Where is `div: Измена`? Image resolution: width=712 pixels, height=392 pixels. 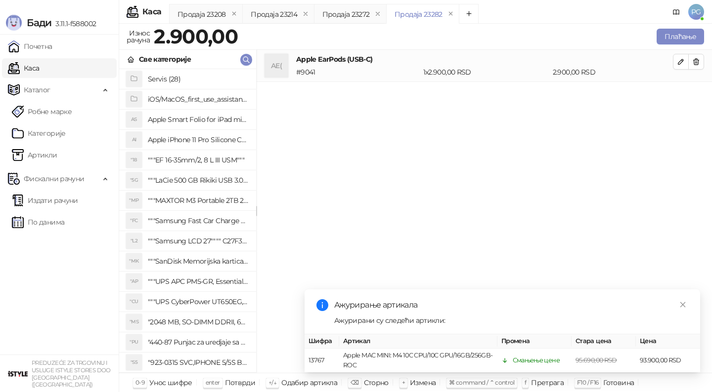 div: Измена is located at coordinates (423, 383).